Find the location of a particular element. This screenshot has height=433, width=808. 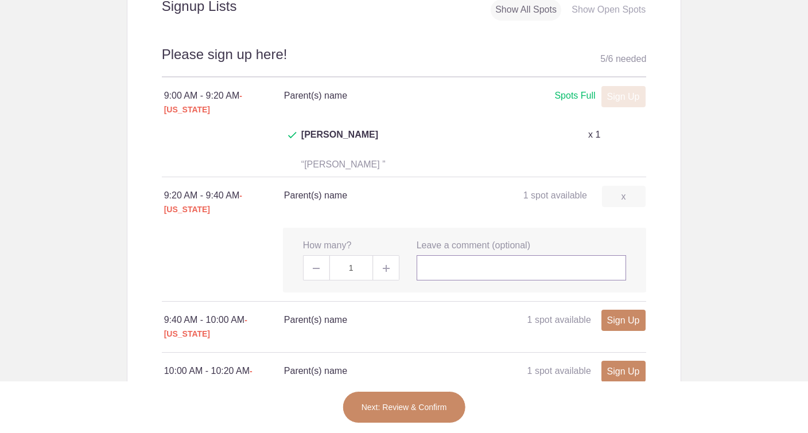

img: Minus gray is located at coordinates (316, 268).